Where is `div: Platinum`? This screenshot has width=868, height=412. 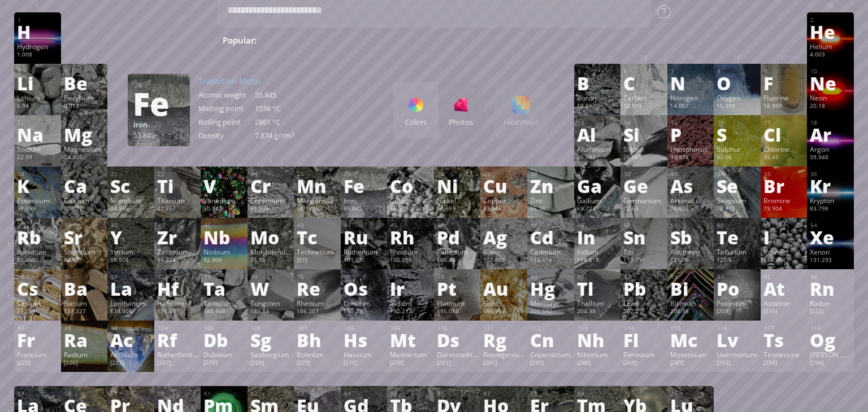 div: Platinum is located at coordinates (457, 303).